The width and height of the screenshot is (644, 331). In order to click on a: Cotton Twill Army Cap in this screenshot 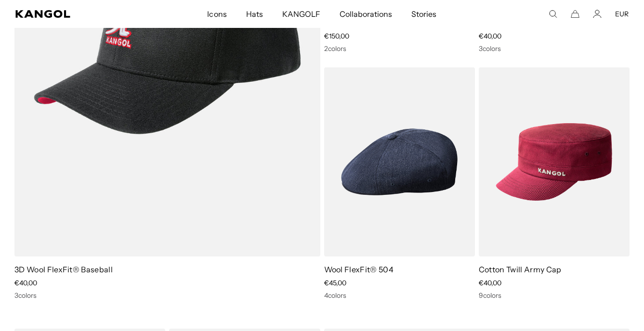, I will do `click(520, 269)`.